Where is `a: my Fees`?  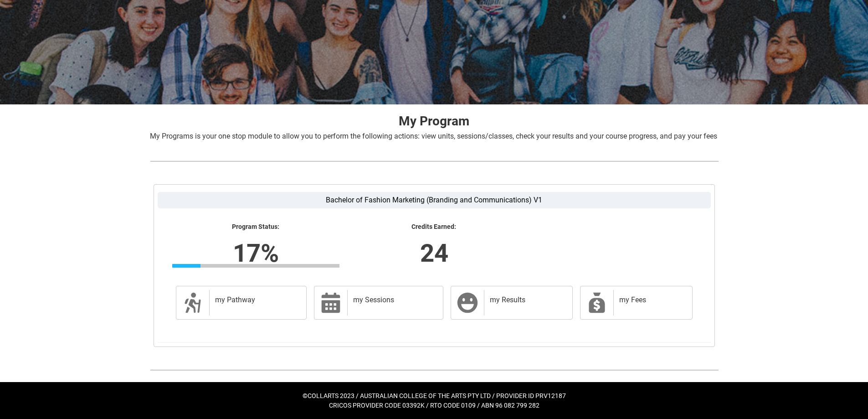
a: my Fees is located at coordinates (636, 303).